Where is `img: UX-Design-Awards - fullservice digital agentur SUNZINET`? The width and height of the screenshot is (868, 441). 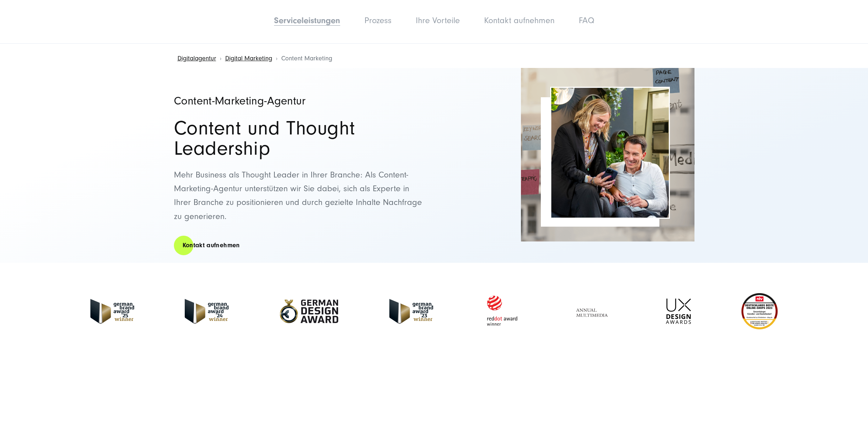 img: UX-Design-Awards - fullservice digital agentur SUNZINET is located at coordinates (678, 311).